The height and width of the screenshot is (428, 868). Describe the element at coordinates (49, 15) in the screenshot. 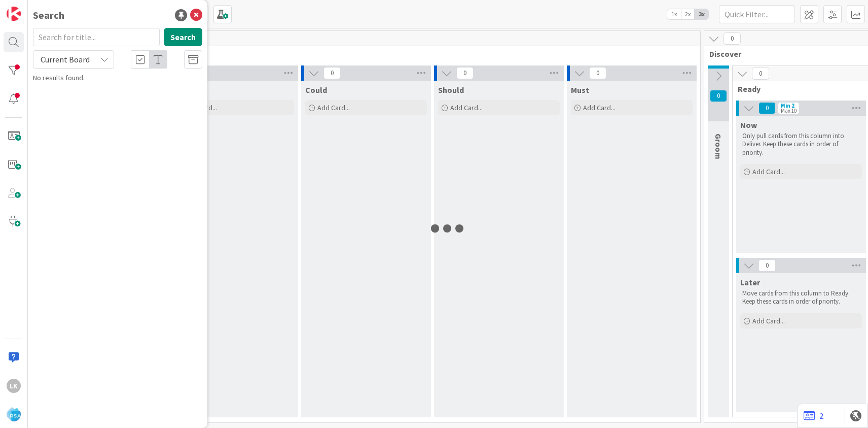

I see `div: Search` at that location.